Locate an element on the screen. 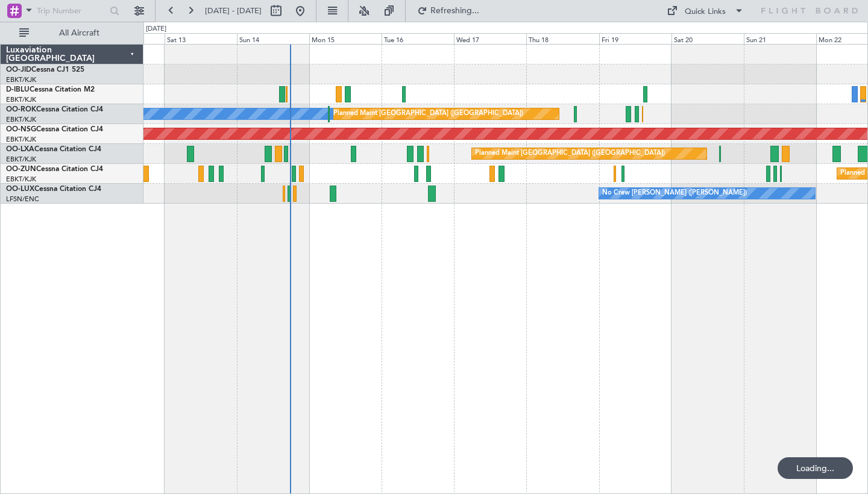 The image size is (868, 494). span: OO-ZUN is located at coordinates (21, 169).